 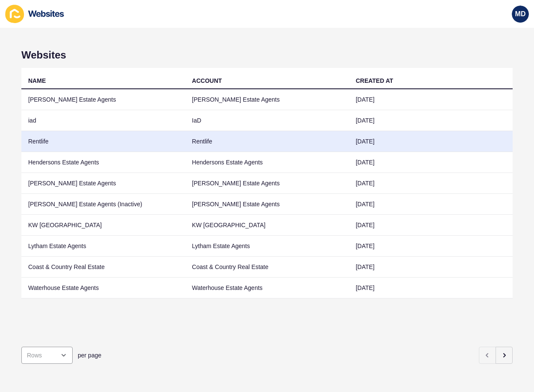 I want to click on span: MD, so click(x=520, y=14).